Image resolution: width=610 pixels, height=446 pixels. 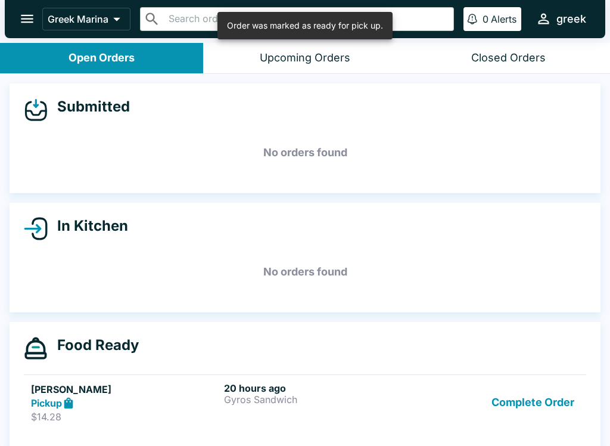 I want to click on h6: 20 hours ago, so click(x=318, y=388).